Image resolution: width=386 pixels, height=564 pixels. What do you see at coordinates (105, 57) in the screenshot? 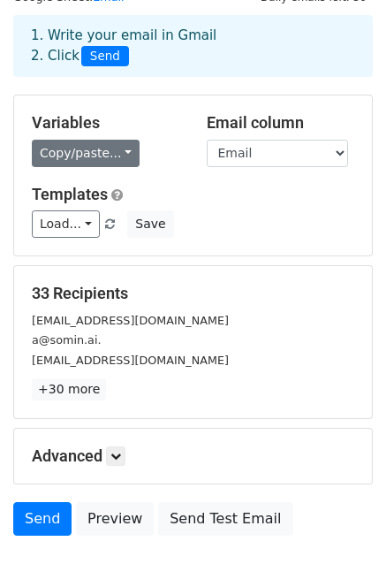
I see `span: Send` at bounding box center [105, 57].